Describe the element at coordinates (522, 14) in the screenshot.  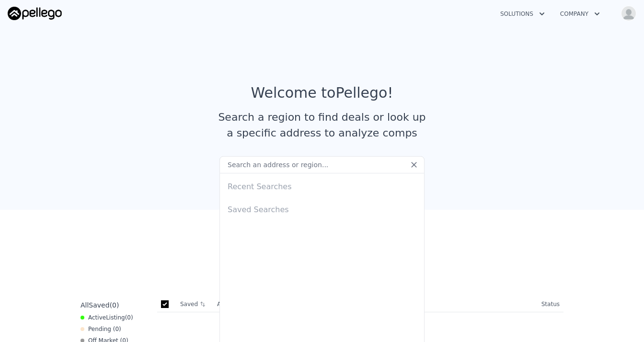
I see `button: Solutions` at that location.